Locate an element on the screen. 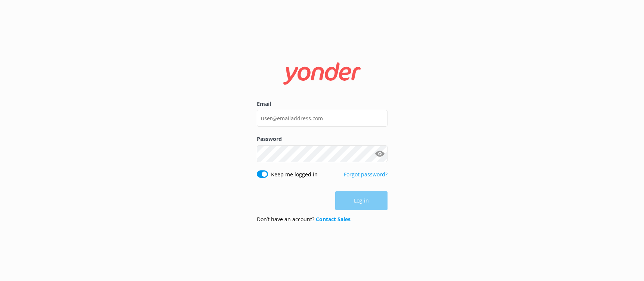  a: Contact Sales is located at coordinates (333, 219).